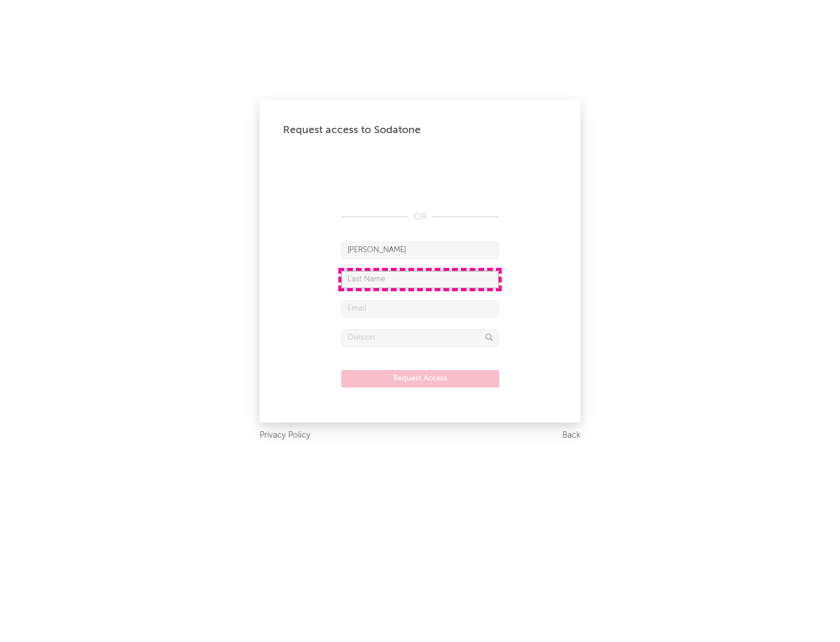  Describe the element at coordinates (284, 435) in the screenshot. I see `a: Privacy Policy` at that location.